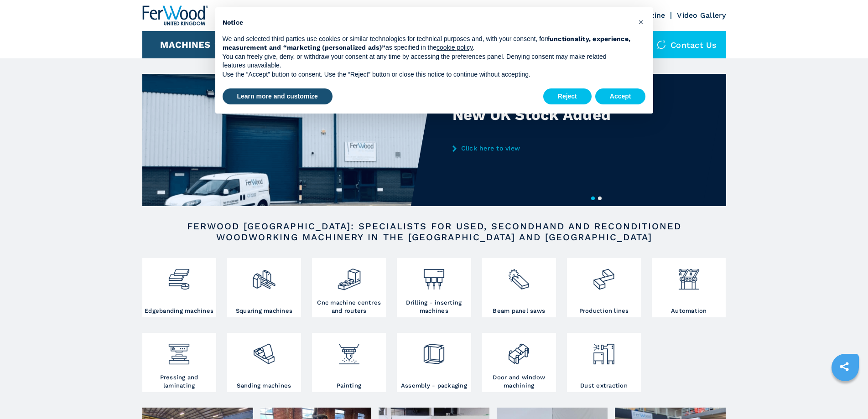 The width and height of the screenshot is (868, 419). Describe the element at coordinates (264, 288) in the screenshot. I see `a: Squaring machines` at that location.